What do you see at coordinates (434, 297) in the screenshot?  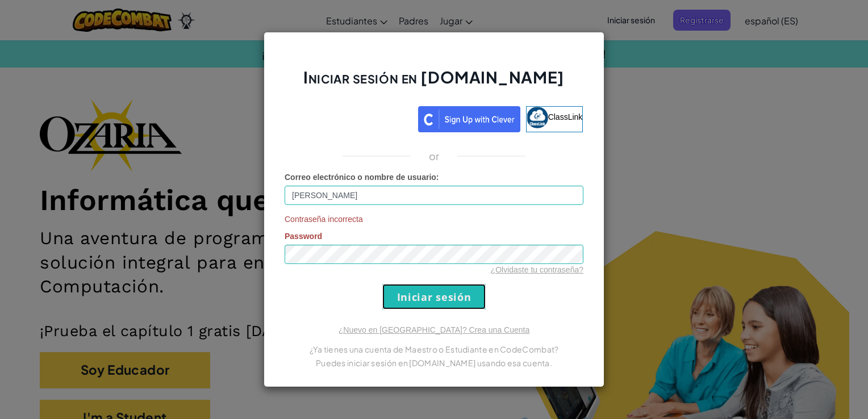 I see `input: Iniciar sesión` at bounding box center [434, 297].